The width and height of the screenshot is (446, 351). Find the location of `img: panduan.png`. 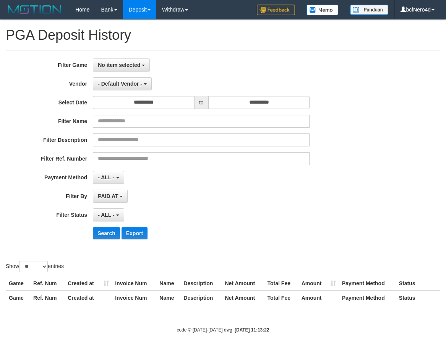

img: panduan.png is located at coordinates (369, 10).